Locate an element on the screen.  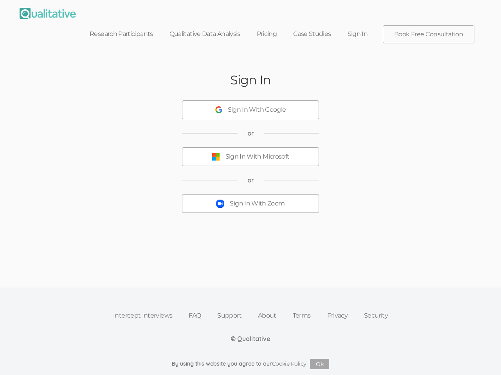
a: Book Free Consultation is located at coordinates (428, 34).